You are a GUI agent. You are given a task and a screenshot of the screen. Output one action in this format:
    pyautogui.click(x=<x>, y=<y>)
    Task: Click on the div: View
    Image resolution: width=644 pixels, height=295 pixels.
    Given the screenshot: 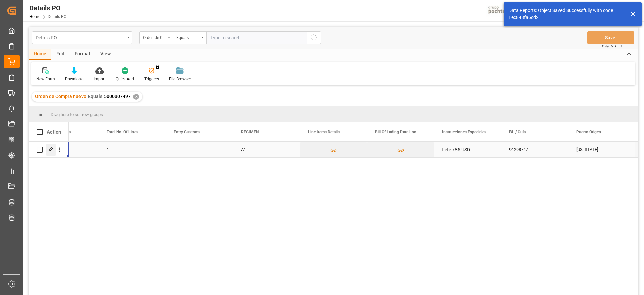 What is the action you would take?
    pyautogui.click(x=105, y=54)
    